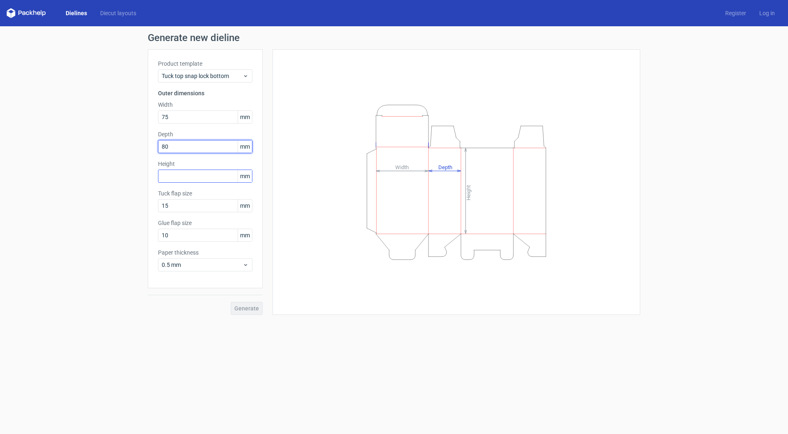  Describe the element at coordinates (205, 134) in the screenshot. I see `label: Depth` at that location.